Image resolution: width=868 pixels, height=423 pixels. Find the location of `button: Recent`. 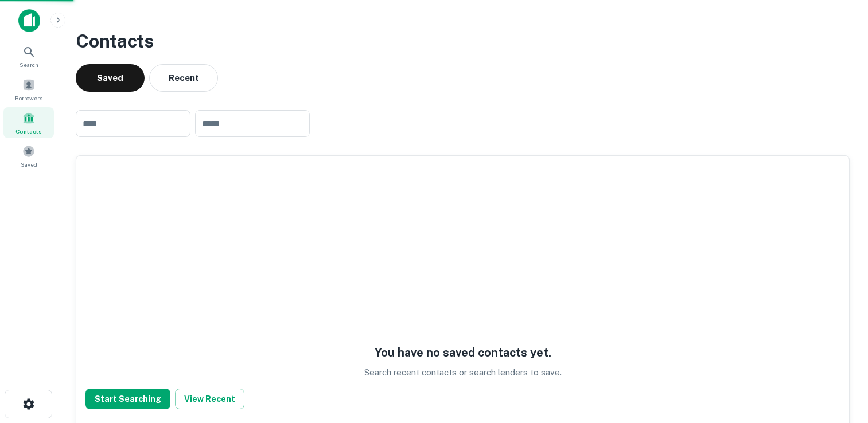

button: Recent is located at coordinates (184, 78).